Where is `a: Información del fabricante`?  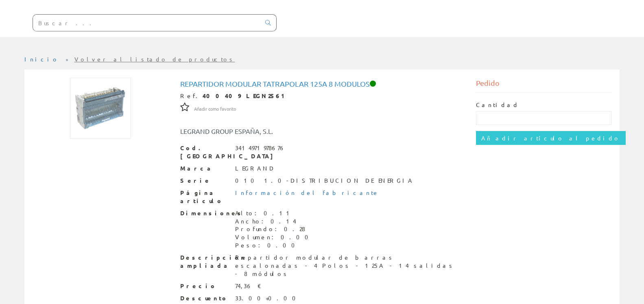
a: Información del fabricante is located at coordinates (307, 193).